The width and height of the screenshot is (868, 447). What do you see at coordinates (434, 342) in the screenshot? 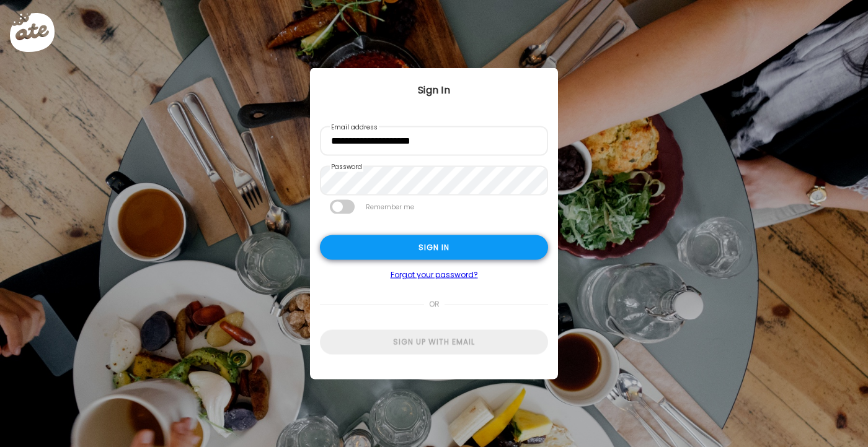
I see `div: Sign up with email` at bounding box center [434, 342].